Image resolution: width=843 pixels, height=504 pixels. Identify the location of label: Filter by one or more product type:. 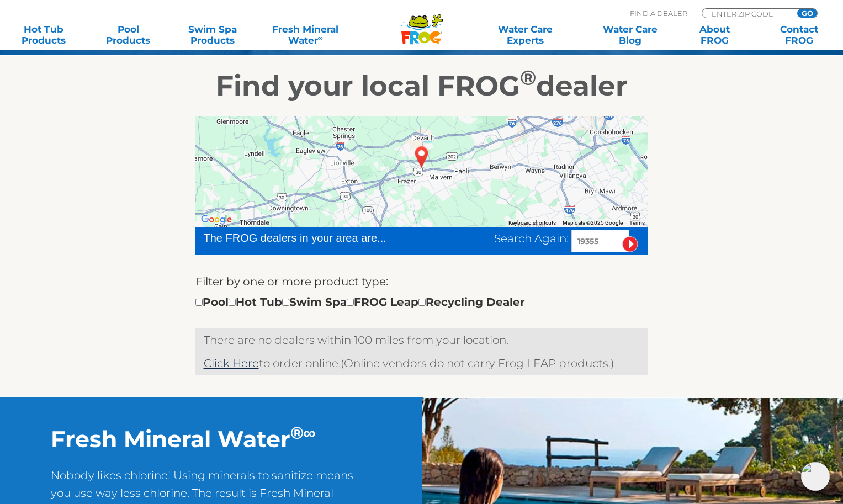
(292, 282).